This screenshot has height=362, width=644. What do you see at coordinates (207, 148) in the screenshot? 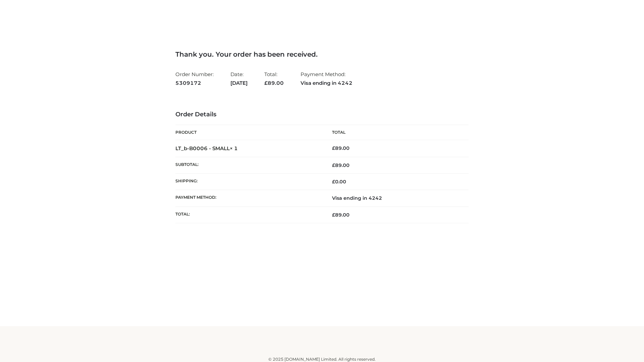
I see `strong: LT_b-B0006 - SMALL` at bounding box center [207, 148].